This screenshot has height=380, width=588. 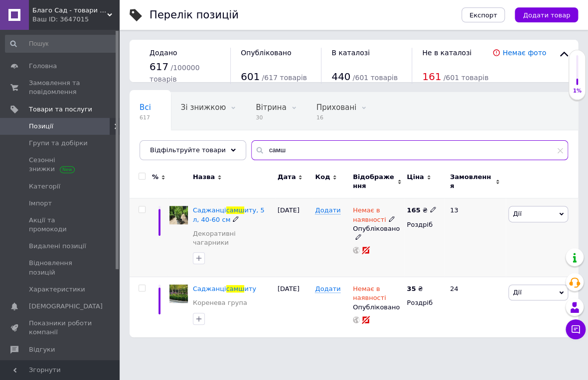 What do you see at coordinates (204, 177) in the screenshot?
I see `span: Назва` at bounding box center [204, 177].